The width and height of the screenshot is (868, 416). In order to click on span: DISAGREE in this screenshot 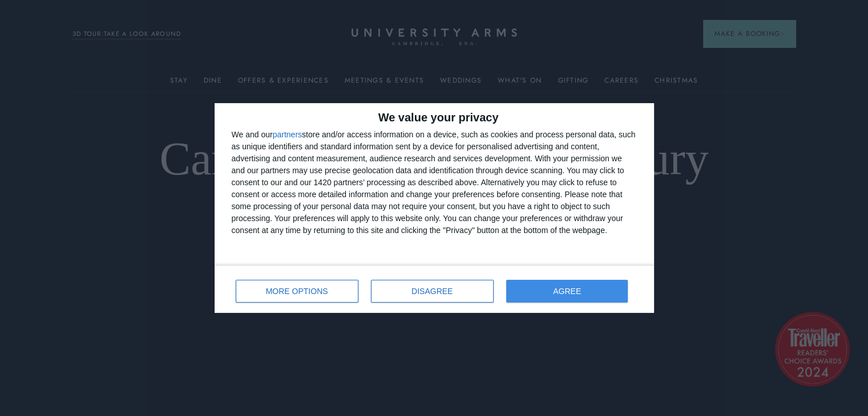, I will do `click(432, 291)`.